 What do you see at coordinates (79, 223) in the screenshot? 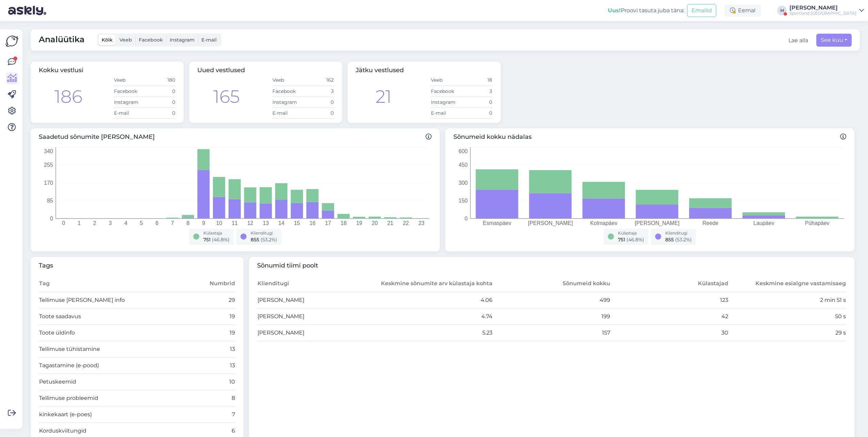
I see `tspan: 1` at bounding box center [79, 223].